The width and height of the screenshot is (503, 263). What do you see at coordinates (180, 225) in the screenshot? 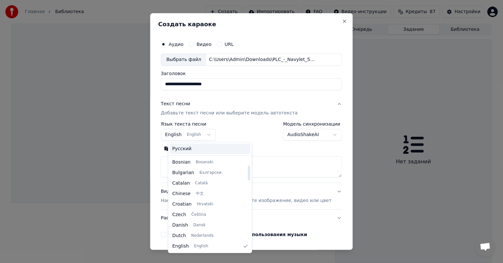
I see `span: Danish` at bounding box center [180, 225].